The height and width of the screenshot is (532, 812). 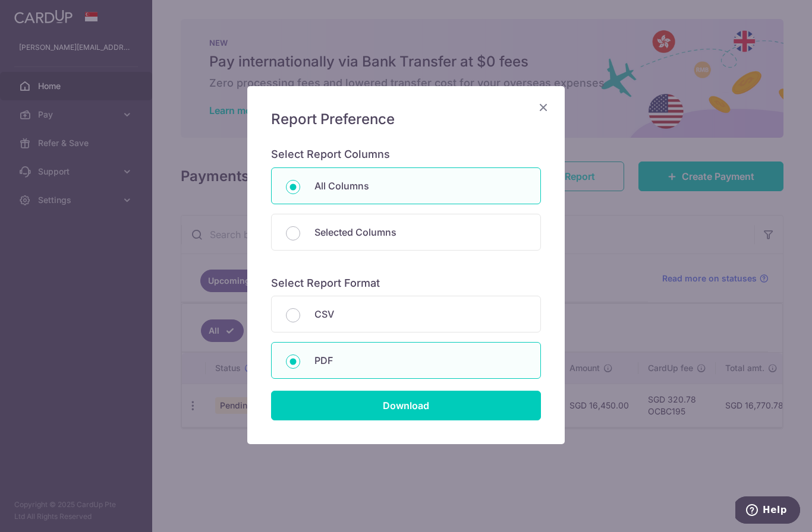 I want to click on h6: Select Report Format, so click(x=406, y=283).